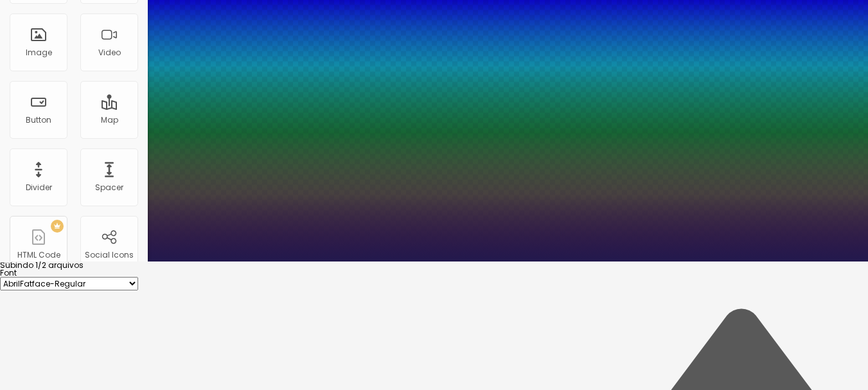 The width and height of the screenshot is (868, 390). What do you see at coordinates (38, 53) in the screenshot?
I see `div: Image` at bounding box center [38, 53].